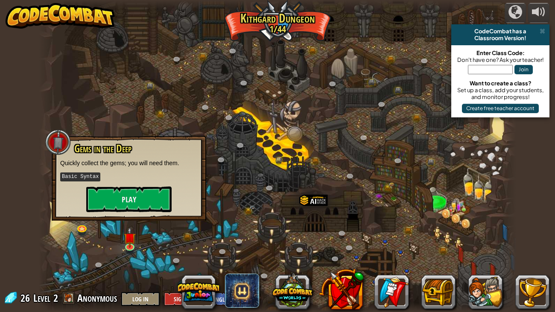 The image size is (555, 312). What do you see at coordinates (97, 298) in the screenshot?
I see `span: Anonymous` at bounding box center [97, 298].